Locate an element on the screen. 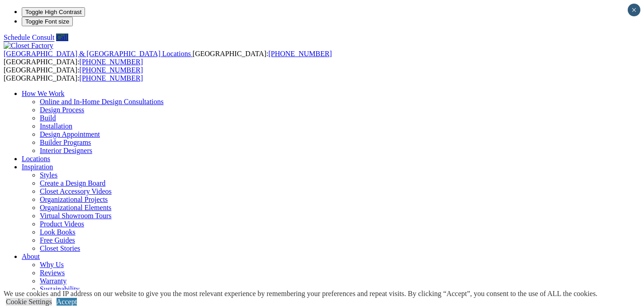 Image resolution: width=644 pixels, height=306 pixels. a: Accept is located at coordinates (67, 302).